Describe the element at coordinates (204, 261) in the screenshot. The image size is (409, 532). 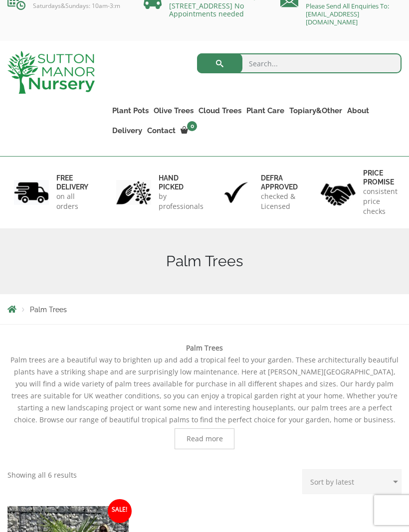
I see `h1: Palm Trees` at that location.